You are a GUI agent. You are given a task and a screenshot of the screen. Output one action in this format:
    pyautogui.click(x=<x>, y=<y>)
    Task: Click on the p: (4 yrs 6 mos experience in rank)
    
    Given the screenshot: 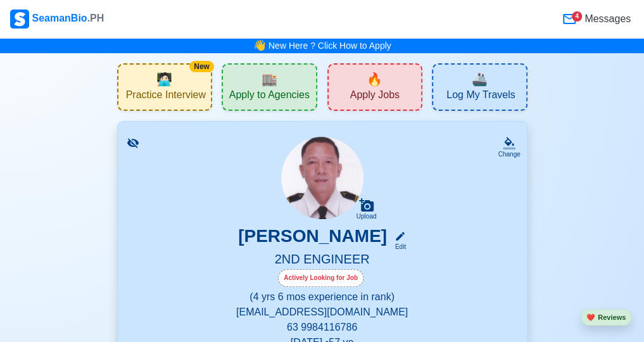 What is the action you would take?
    pyautogui.click(x=322, y=297)
    